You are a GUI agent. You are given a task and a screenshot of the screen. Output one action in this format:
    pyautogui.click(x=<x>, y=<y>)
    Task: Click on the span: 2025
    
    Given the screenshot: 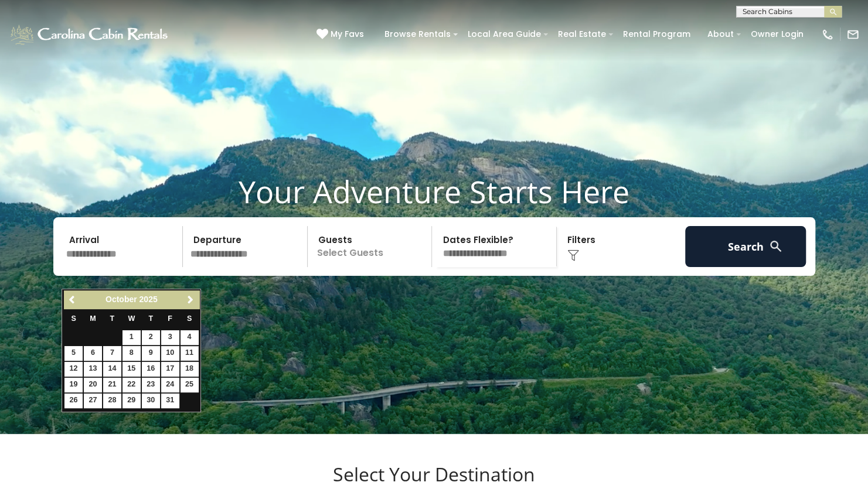 What is the action you would take?
    pyautogui.click(x=148, y=299)
    